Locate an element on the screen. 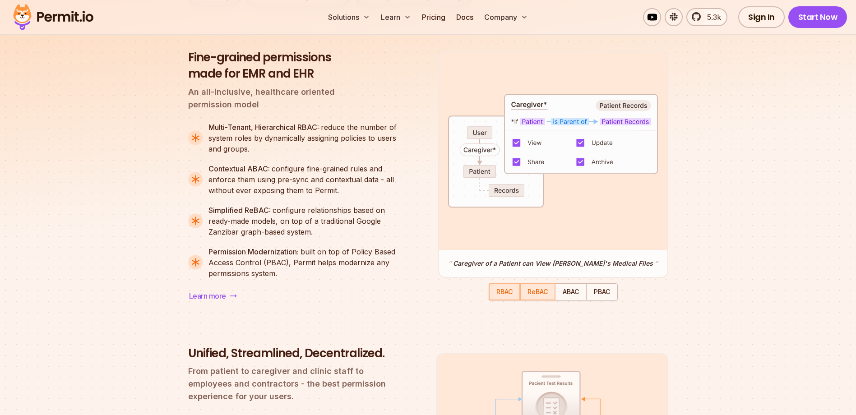 Image resolution: width=856 pixels, height=415 pixels. h3: Fine-grained permissions made for EMR and EHR is located at coordinates (297, 66).